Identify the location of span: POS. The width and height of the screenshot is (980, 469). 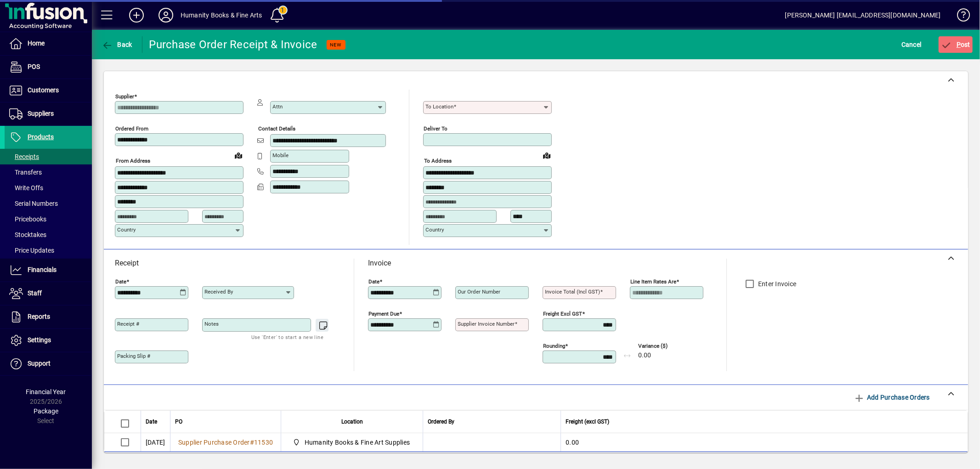
(33, 67).